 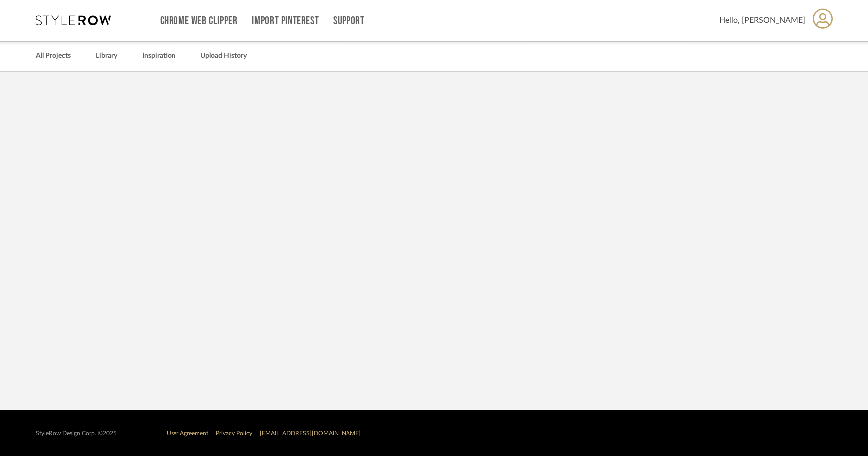 What do you see at coordinates (76, 433) in the screenshot?
I see `div: StyleRow Design Corp. ©2025` at bounding box center [76, 433].